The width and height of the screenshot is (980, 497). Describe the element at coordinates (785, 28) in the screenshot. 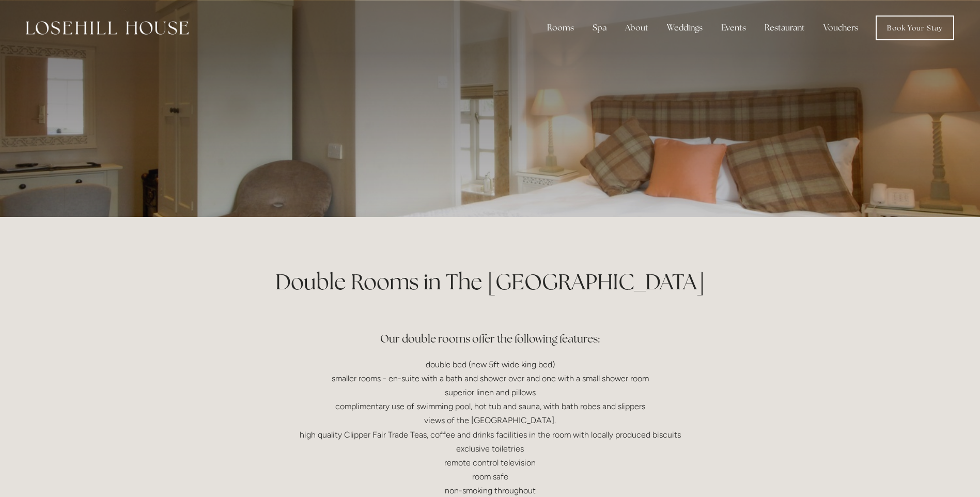

I see `div: Restaurant` at that location.